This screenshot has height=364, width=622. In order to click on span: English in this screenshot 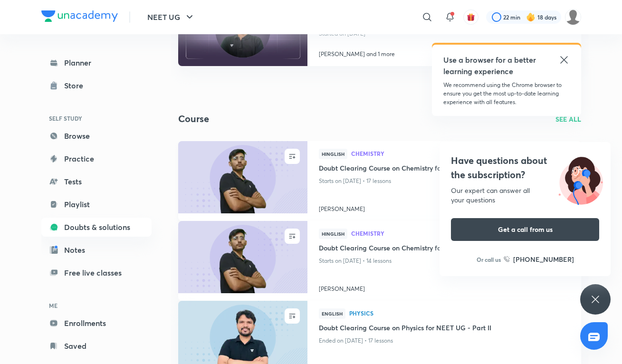, I will do `click(332, 313)`.